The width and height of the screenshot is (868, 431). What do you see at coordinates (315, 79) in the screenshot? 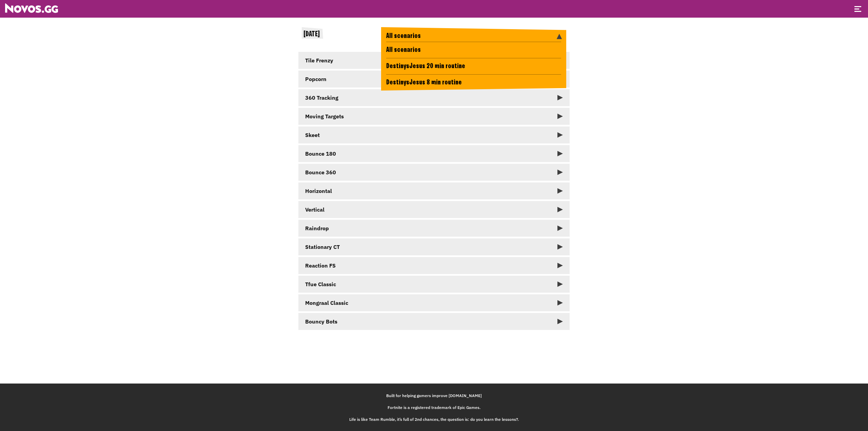
I see `div: Popcorn` at bounding box center [315, 79].